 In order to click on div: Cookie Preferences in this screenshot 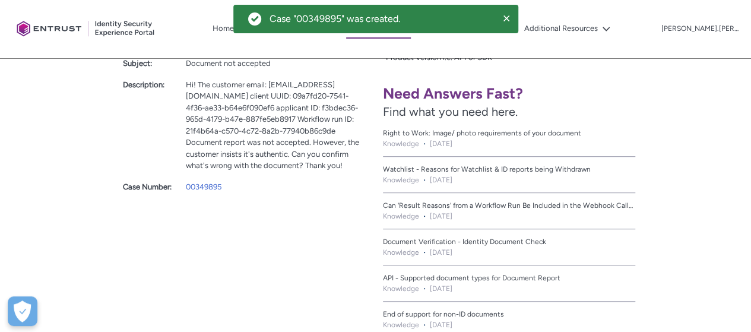, I will do `click(23, 311)`.